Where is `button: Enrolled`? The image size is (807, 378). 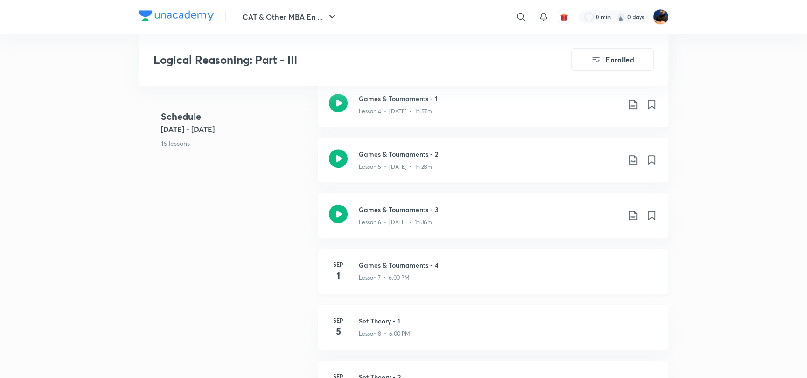
button: Enrolled is located at coordinates (613, 60).